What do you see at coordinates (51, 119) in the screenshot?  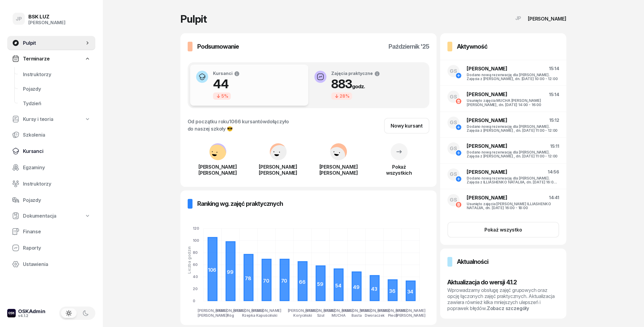 I see `a: Kursy i teoria` at bounding box center [51, 119].